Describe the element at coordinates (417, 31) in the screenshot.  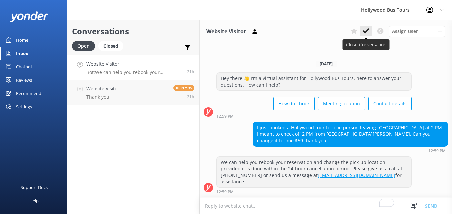
I see `div: Assign User` at that location.